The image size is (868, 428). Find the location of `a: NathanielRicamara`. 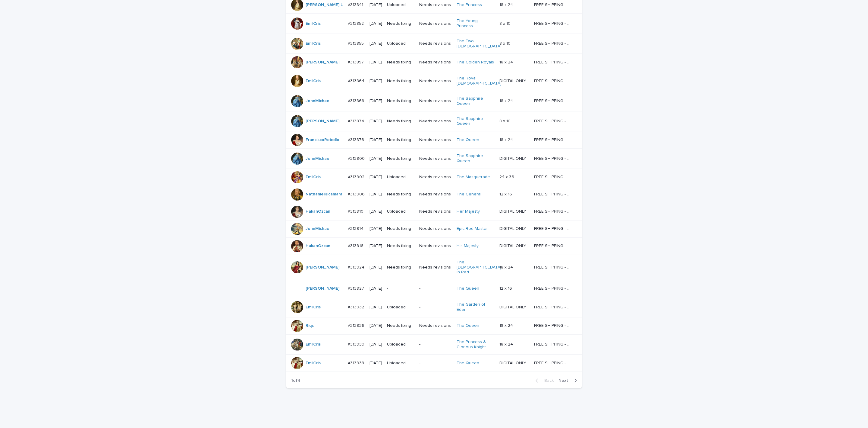

a: NathanielRicamara is located at coordinates (324, 194).